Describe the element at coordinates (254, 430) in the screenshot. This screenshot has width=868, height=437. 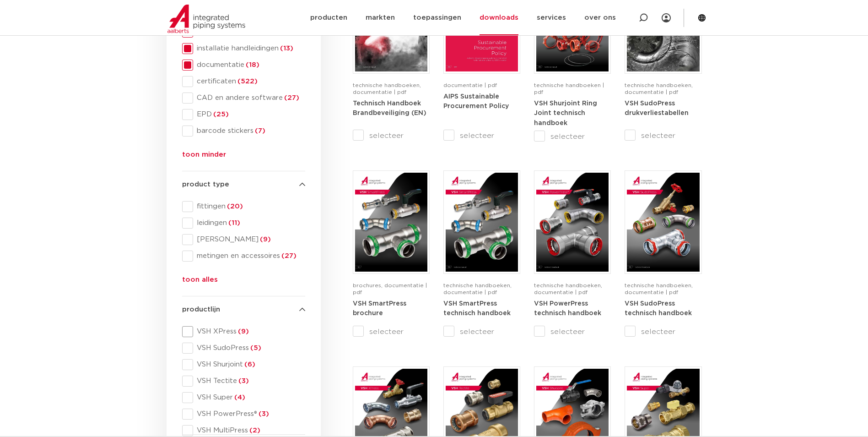
I see `span: (2)` at that location.